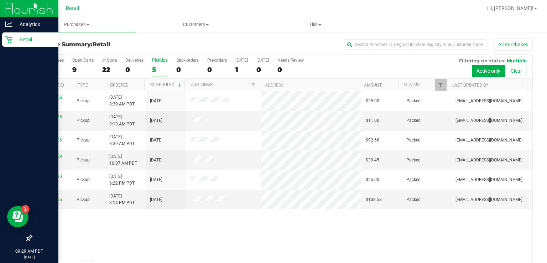  What do you see at coordinates (470, 85) in the screenshot?
I see `a: Last Updated By` at bounding box center [470, 85].